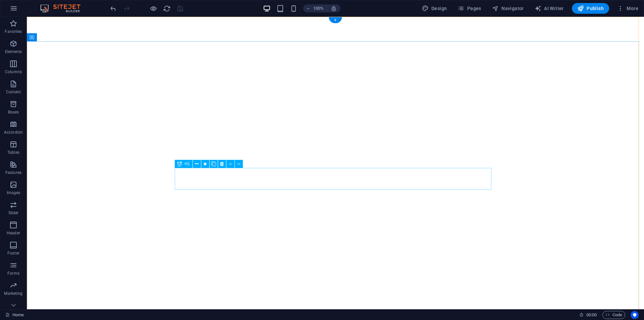 The image size is (644, 320). What do you see at coordinates (13, 31) in the screenshot?
I see `p: Favorites` at bounding box center [13, 31].